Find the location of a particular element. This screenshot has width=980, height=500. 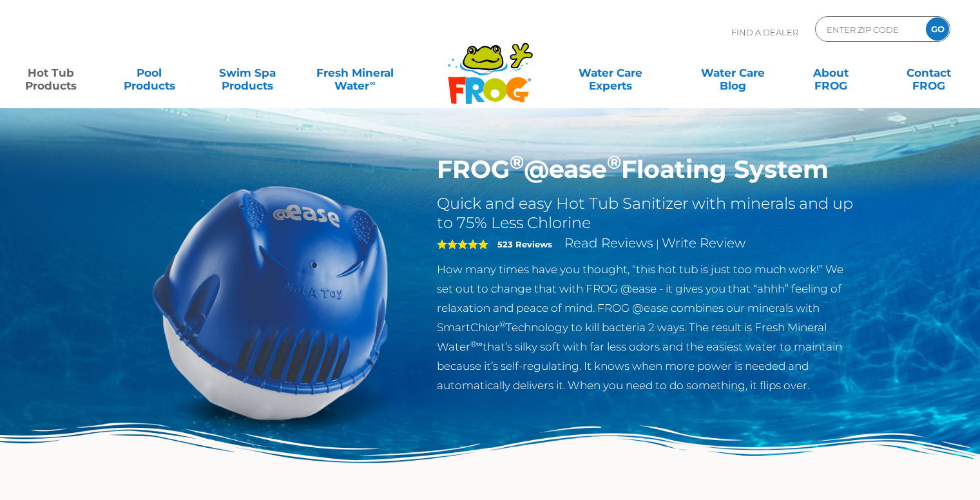

p: How many times have you thought, “this hot tub is just too much work!” We set out to change that ... is located at coordinates (646, 327).